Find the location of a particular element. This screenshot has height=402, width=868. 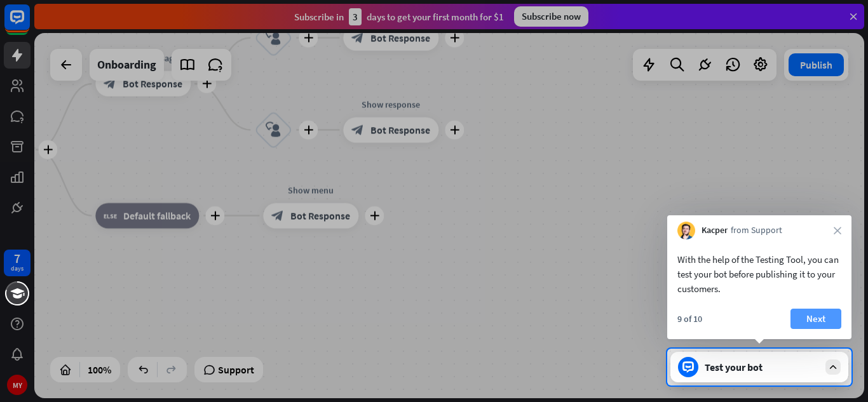

i: close is located at coordinates (838, 231).